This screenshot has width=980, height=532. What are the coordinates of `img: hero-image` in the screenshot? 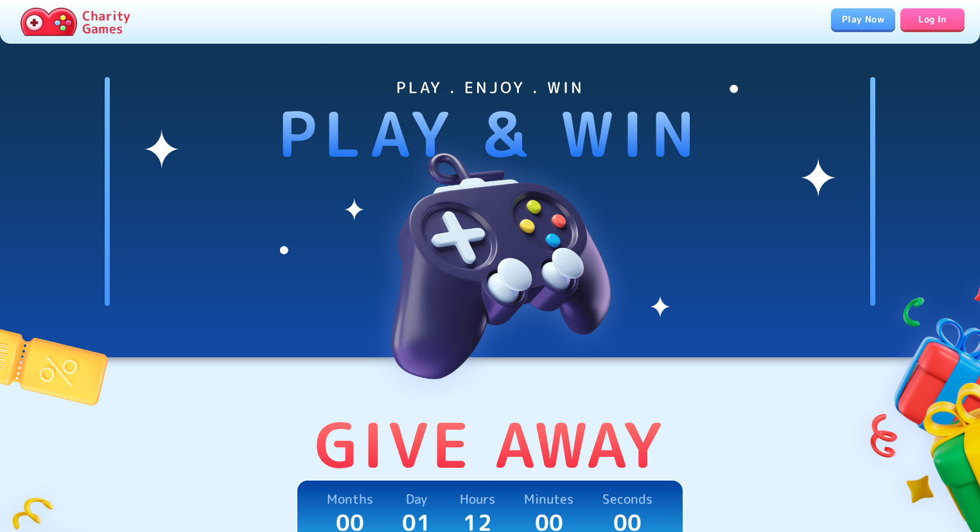 It's located at (490, 258).